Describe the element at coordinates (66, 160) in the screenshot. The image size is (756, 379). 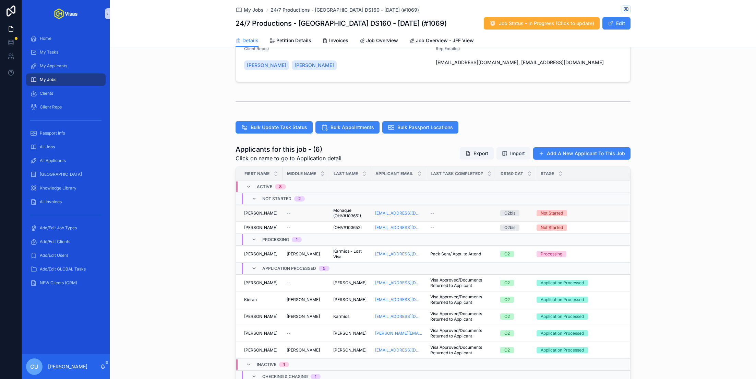
I see `a: All Applicants` at that location.